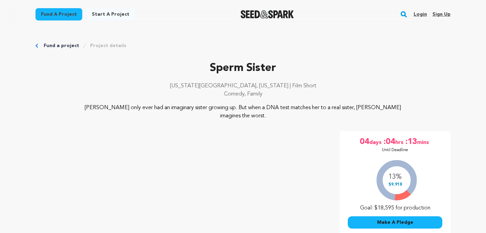  I want to click on a: Login, so click(420, 14).